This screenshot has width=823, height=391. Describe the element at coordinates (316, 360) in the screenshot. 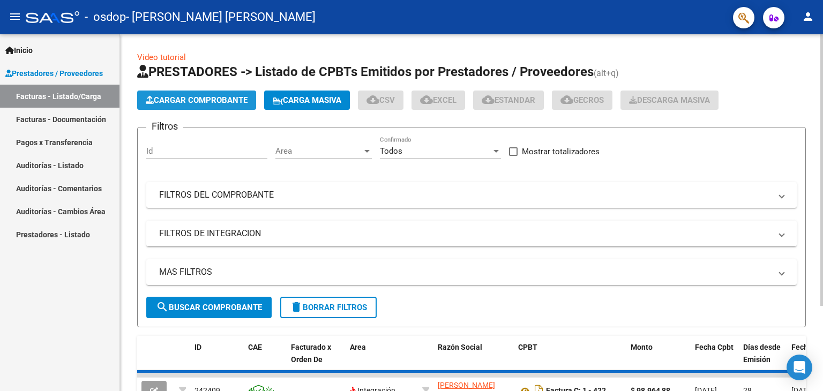

I see `datatable-header-cell: Facturado x Orden De` at that location.